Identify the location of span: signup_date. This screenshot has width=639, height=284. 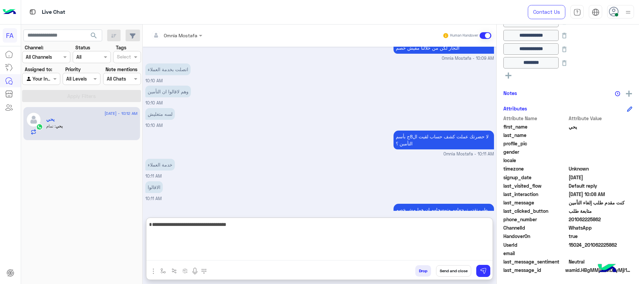
(536, 177).